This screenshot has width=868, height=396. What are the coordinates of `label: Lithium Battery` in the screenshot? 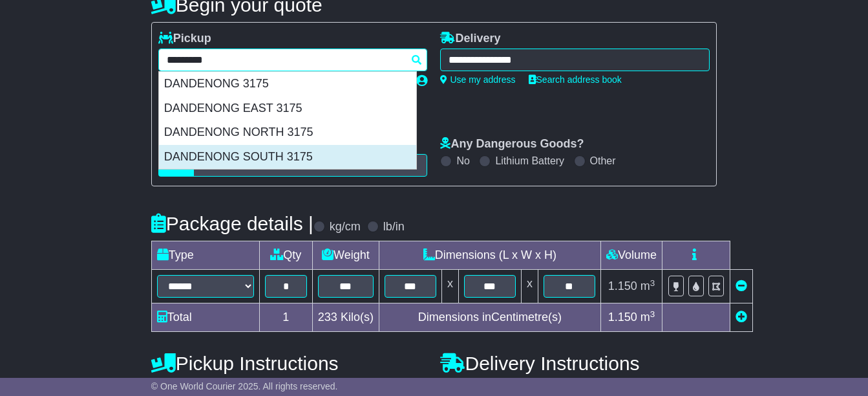 It's located at (529, 160).